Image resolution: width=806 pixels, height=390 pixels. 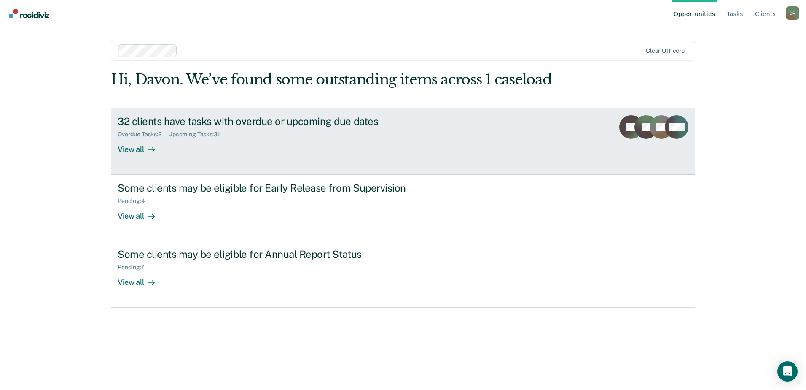 What do you see at coordinates (135, 267) in the screenshot?
I see `div: Pending : 7` at bounding box center [135, 267].